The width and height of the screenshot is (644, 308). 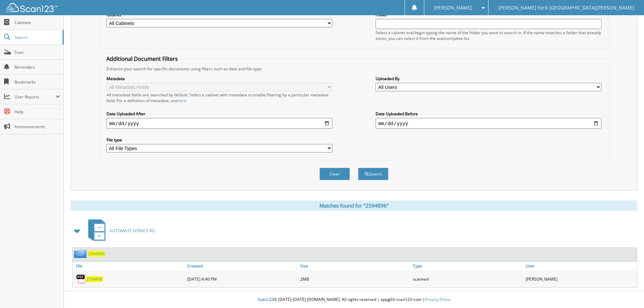 What do you see at coordinates (580, 266) in the screenshot?
I see `a: User` at bounding box center [580, 266].